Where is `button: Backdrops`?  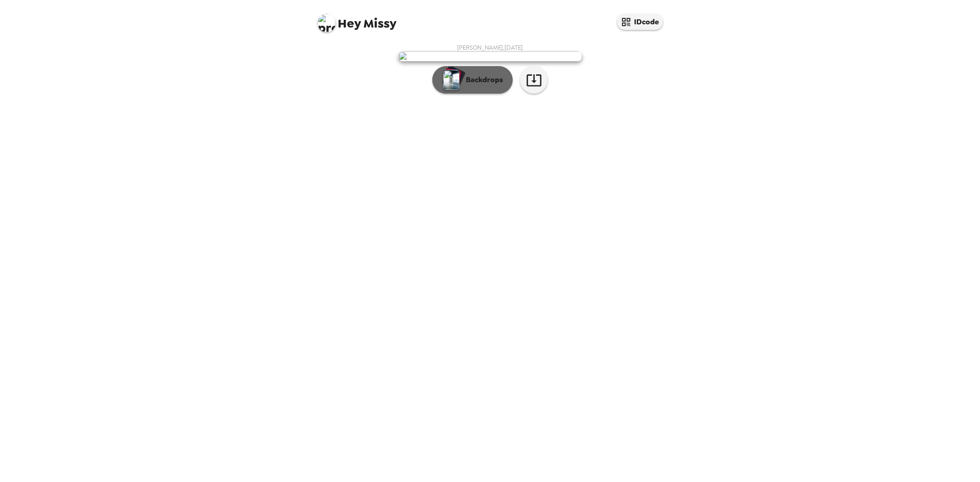 button: Backdrops is located at coordinates (472, 80).